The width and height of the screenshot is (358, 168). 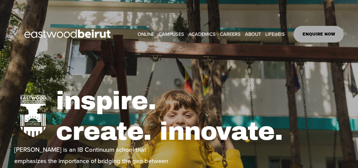 What do you see at coordinates (253, 34) in the screenshot?
I see `span: ABOUT` at bounding box center [253, 34].